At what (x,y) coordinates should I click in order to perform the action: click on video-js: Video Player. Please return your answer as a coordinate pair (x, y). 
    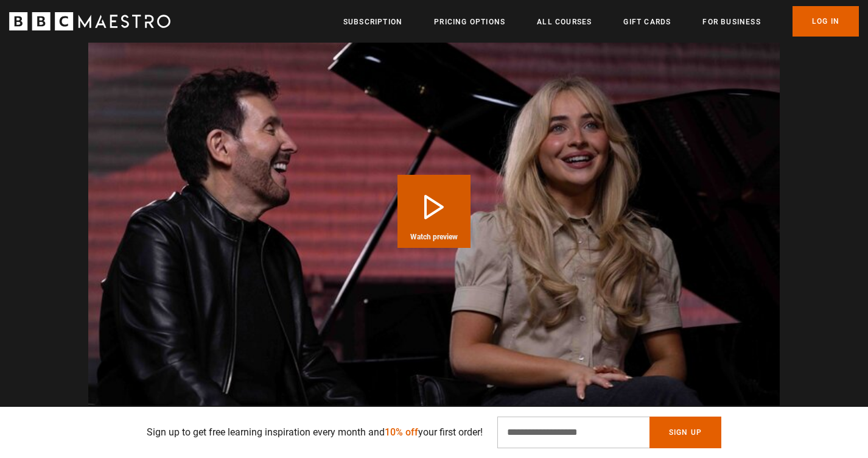
    Looking at the image, I should click on (434, 211).